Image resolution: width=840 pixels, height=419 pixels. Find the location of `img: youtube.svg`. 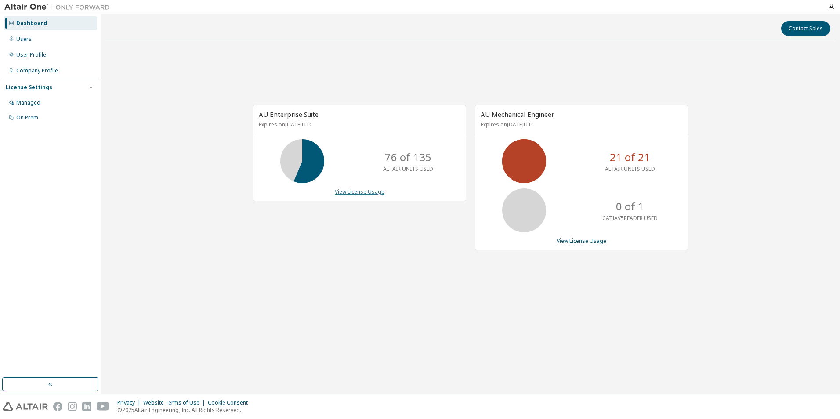

img: youtube.svg is located at coordinates (103, 407).